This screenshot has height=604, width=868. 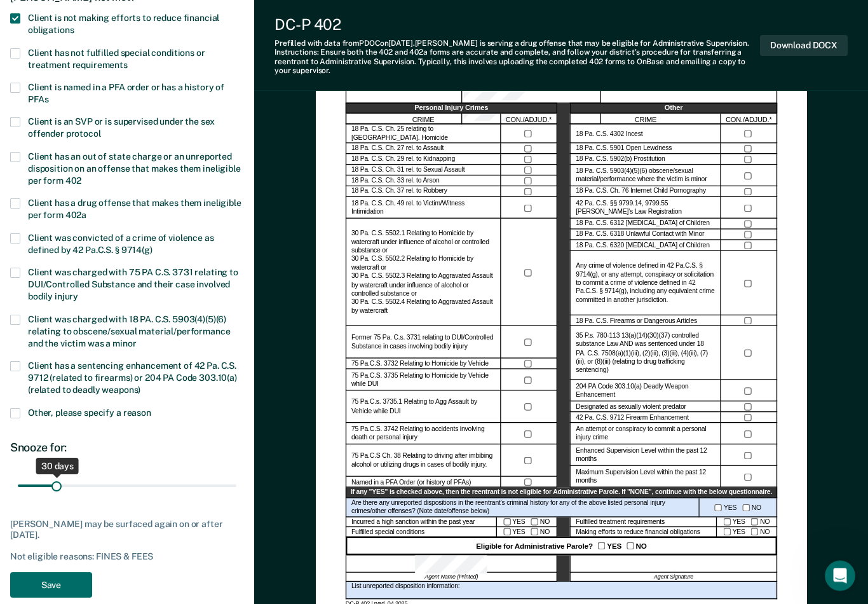 What do you see at coordinates (560, 547) in the screenshot?
I see `div: Eligible for Administrative Parole? YES NO` at bounding box center [560, 547].